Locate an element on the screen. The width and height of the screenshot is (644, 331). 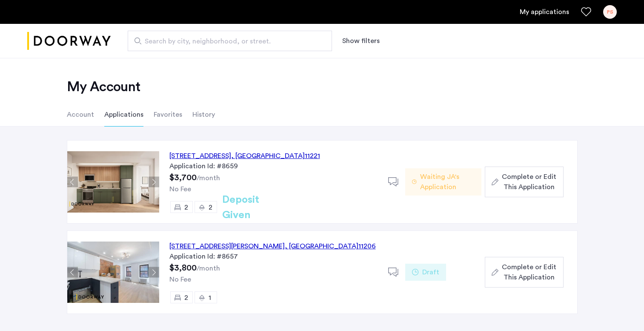
a: My application is located at coordinates (544, 12).